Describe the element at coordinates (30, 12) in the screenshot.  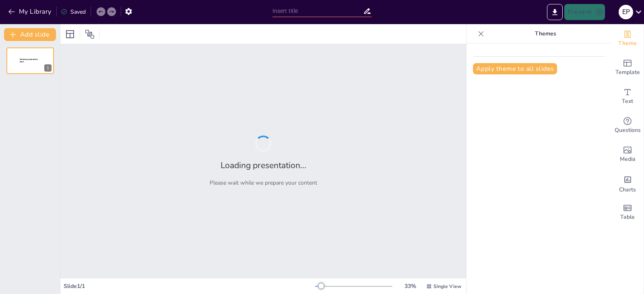
I see `button: My Library` at that location.